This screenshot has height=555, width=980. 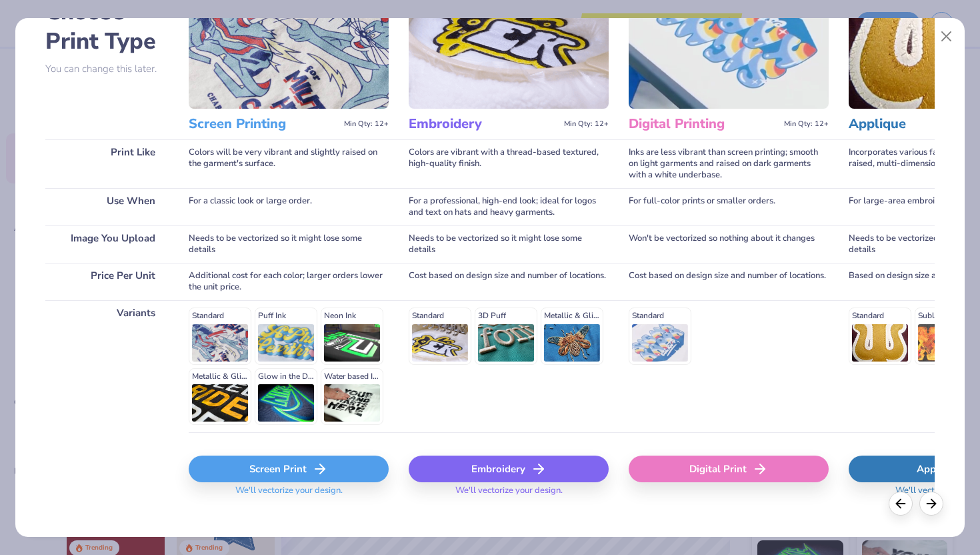 I want to click on div: Colors are vibrant with a thread-based textured, high-quality finish., so click(x=509, y=163).